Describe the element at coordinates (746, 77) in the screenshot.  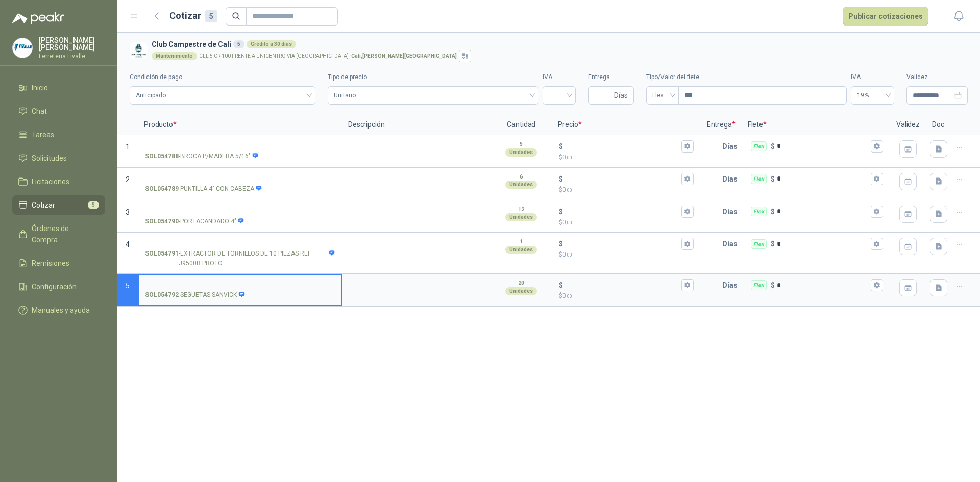
I see `label: Tipo/Valor del flete` at that location.